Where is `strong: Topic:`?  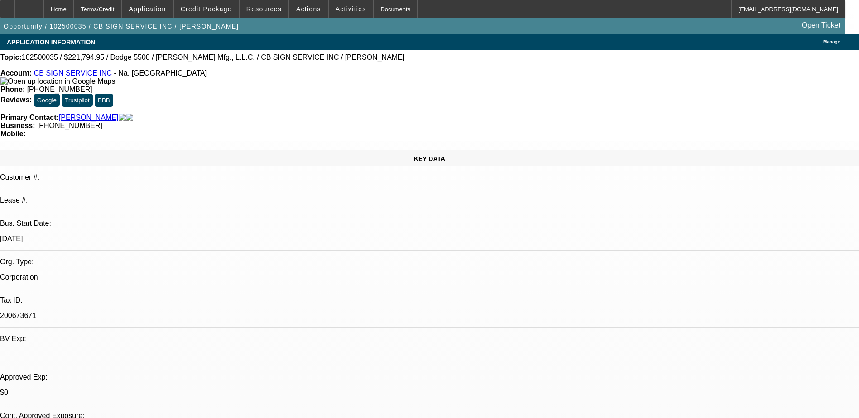
strong: Topic: is located at coordinates (11, 58).